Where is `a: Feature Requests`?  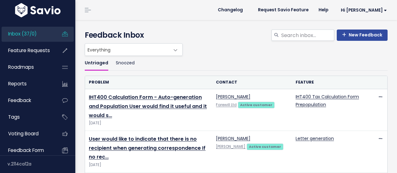
a: Feature Requests is located at coordinates (27, 50).